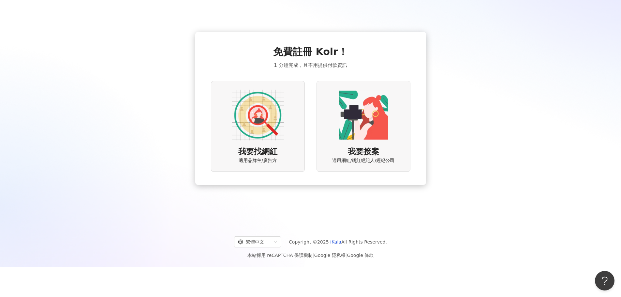  I want to click on span: 免費註冊 Kolr！, so click(310, 52).